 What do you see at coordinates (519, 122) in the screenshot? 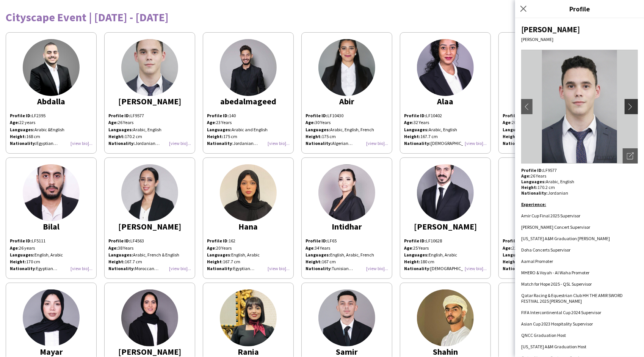
I see `span: 20 Years` at bounding box center [519, 122].